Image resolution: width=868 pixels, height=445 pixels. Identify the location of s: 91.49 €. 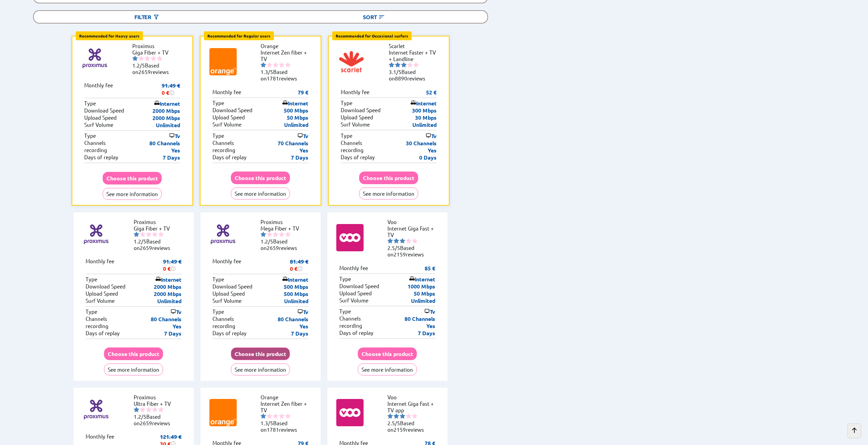
(171, 85).